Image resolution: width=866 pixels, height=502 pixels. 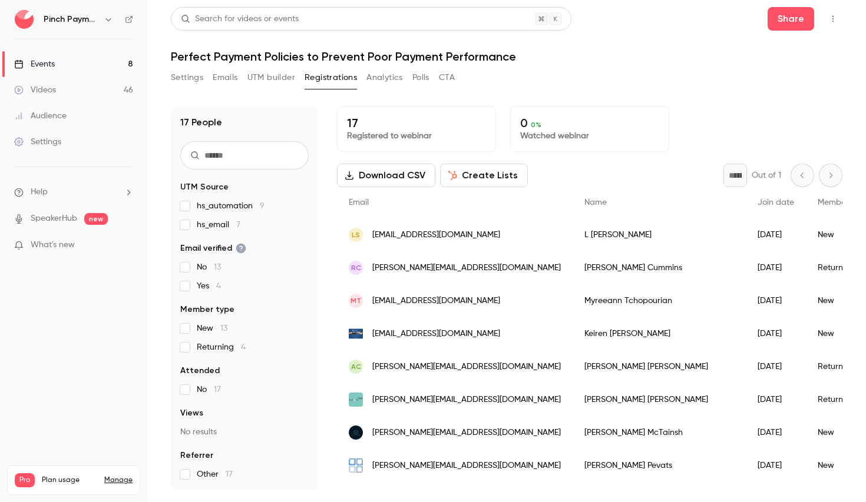 I want to click on button: Settings, so click(x=187, y=78).